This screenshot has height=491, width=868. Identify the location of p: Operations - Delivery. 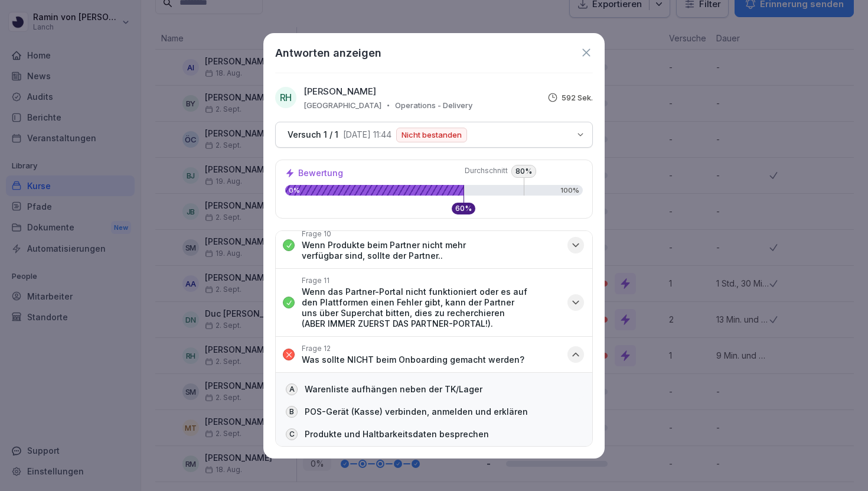
(433, 105).